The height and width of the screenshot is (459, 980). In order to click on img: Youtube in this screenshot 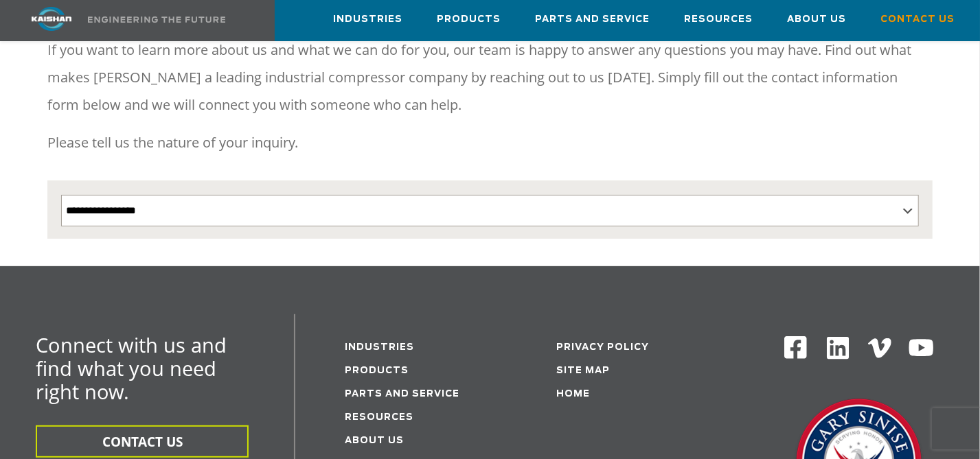, I will do `click(920, 348)`.